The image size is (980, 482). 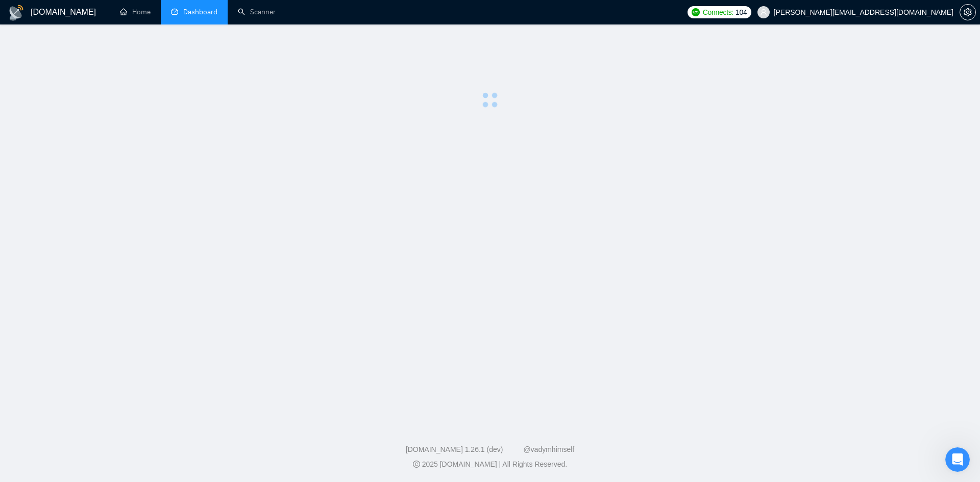 I want to click on a: setting, so click(x=968, y=12).